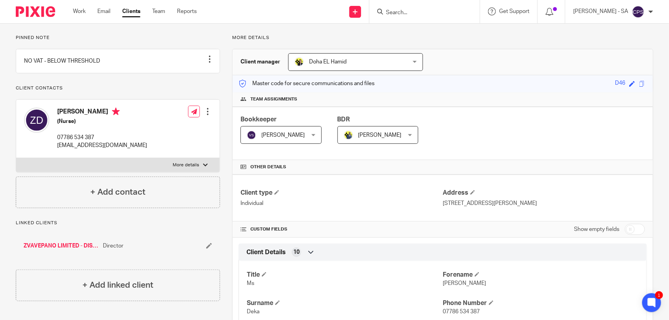  I want to click on span: Deka, so click(253, 312).